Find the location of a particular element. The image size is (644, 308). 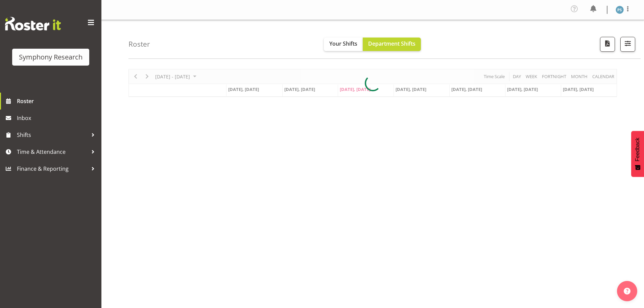

span: Roster is located at coordinates (58, 101).